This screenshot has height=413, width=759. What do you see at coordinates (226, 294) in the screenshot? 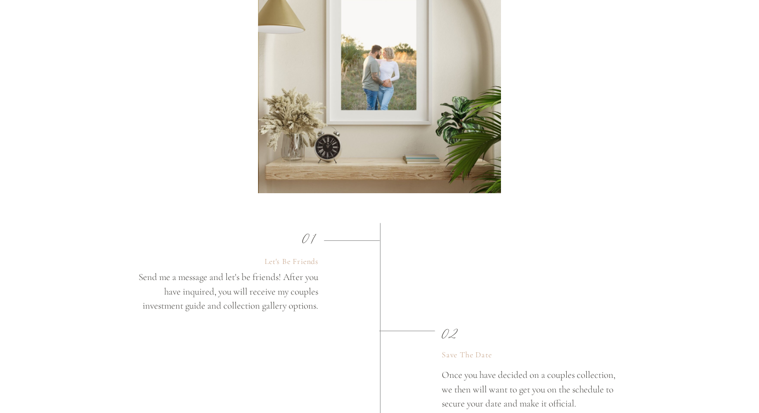
I see `p: Send me a message and let's be friends! After you have inquired, you will receive my couples inve...` at bounding box center [226, 294].